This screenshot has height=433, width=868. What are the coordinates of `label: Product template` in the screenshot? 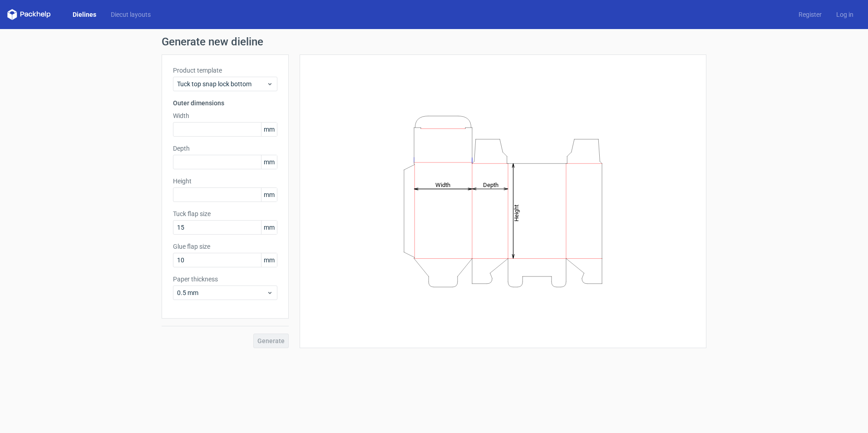 It's located at (225, 71).